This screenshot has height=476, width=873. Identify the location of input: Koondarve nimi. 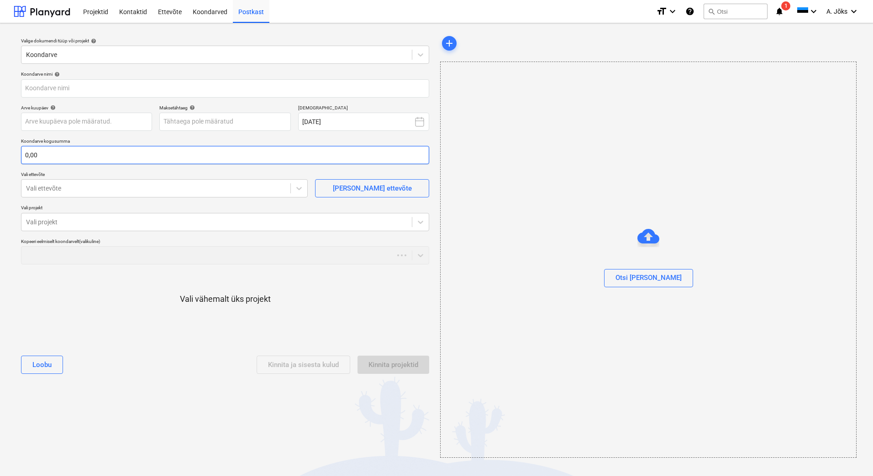
(225, 89).